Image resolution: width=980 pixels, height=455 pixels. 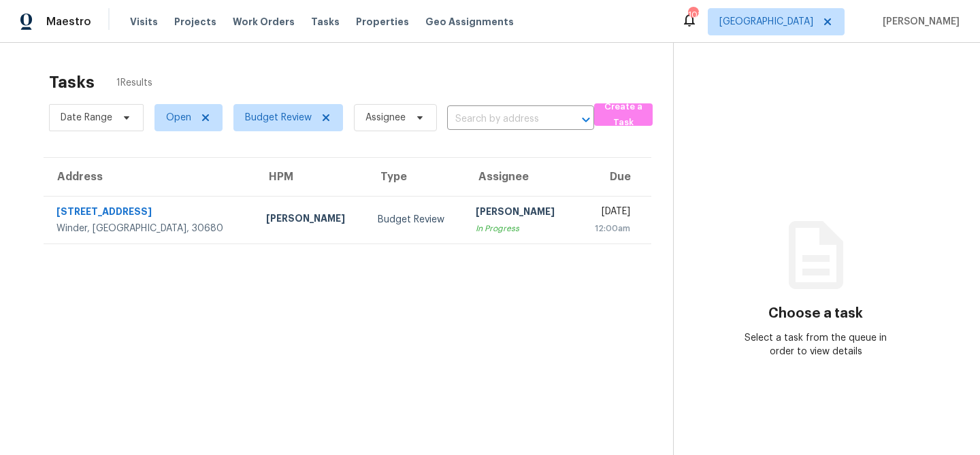 What do you see at coordinates (144, 22) in the screenshot?
I see `span: Visits` at bounding box center [144, 22].